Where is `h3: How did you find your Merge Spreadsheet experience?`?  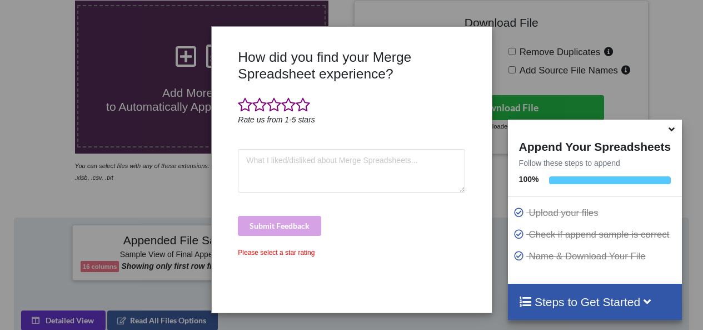 h3: How did you find your Merge Spreadsheet experience? is located at coordinates (351, 65).